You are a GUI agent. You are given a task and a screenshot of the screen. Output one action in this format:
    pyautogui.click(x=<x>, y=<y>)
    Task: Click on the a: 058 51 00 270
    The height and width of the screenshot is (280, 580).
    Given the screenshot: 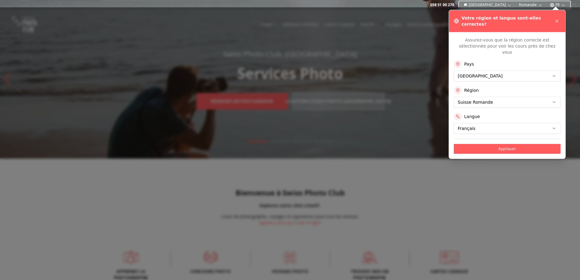 What is the action you would take?
    pyautogui.click(x=442, y=5)
    